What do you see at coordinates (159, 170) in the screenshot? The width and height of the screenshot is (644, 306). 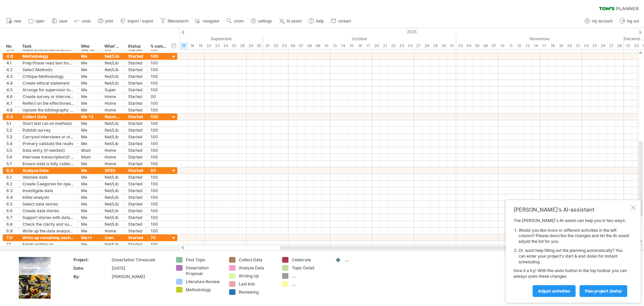 I see `div: 60` at bounding box center [159, 170].